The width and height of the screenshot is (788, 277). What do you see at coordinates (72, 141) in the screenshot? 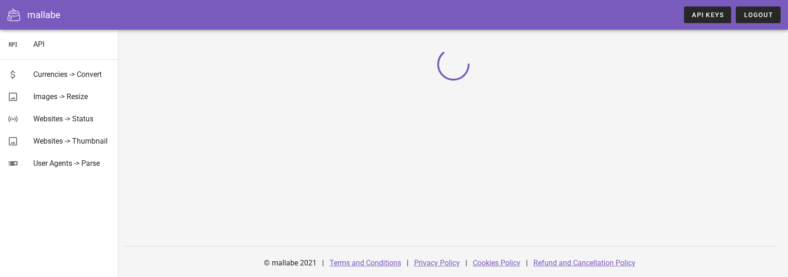
I see `div: Websites -> Thumbnail` at bounding box center [72, 141].